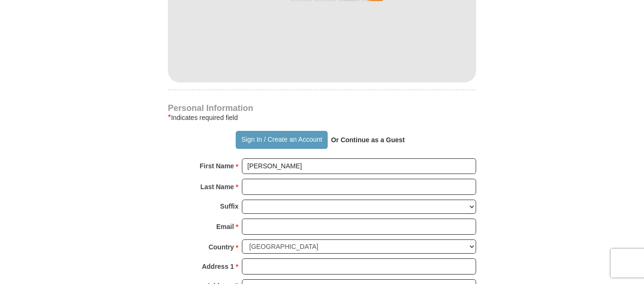  I want to click on div: Indicates required field, so click(322, 118).